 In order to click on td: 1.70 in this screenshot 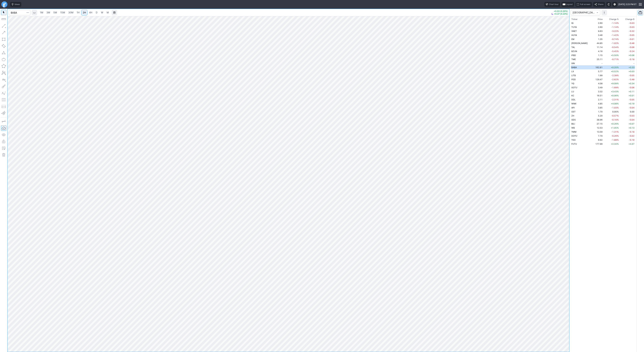, I will do `click(598, 112)`.